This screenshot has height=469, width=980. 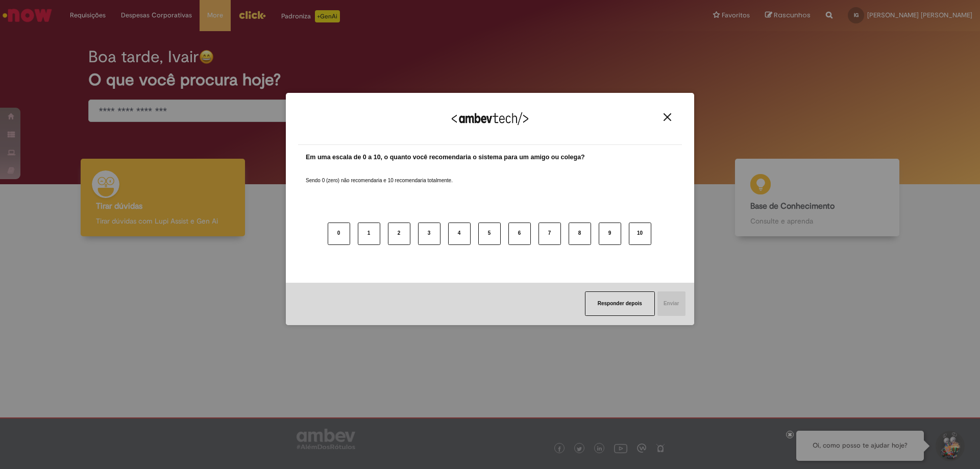 What do you see at coordinates (379, 174) in the screenshot?
I see `label: Sendo 0 (zero) não recomendaria e 10 recomendaria totalmente.` at bounding box center [379, 174].